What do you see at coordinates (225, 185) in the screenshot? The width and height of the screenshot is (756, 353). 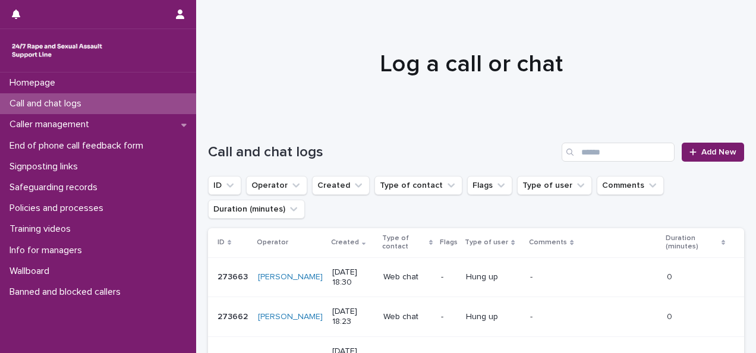 I see `button: ID` at bounding box center [225, 185].